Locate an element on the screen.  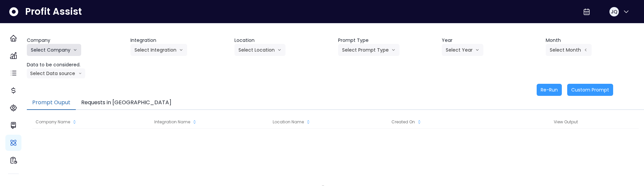
button: Custom Prompt is located at coordinates (590, 90).